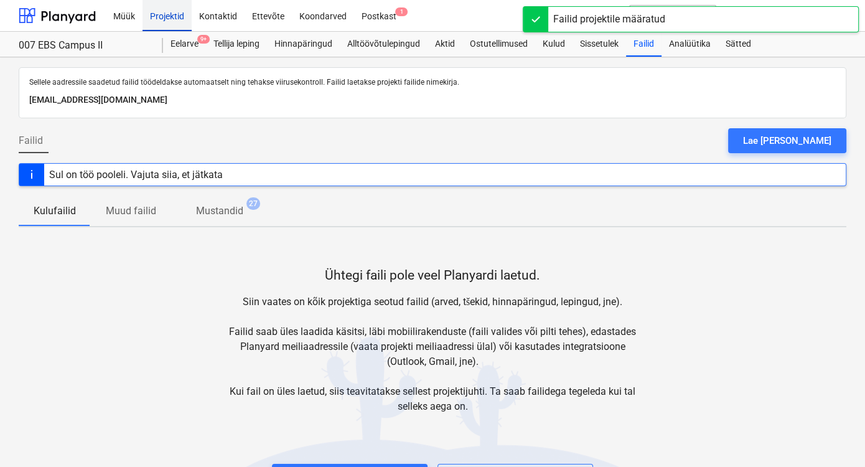 This screenshot has width=865, height=467. I want to click on a: Analüütika, so click(690, 44).